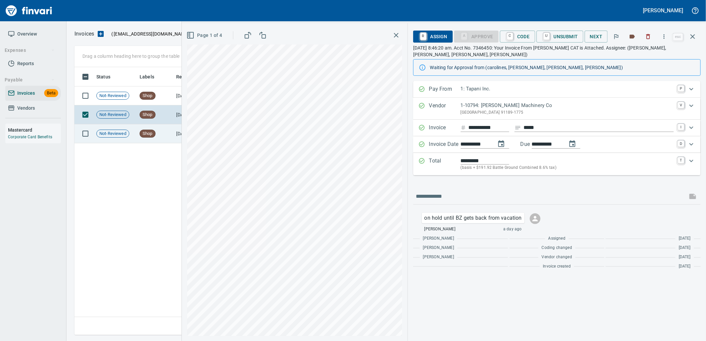 This screenshot has height=341, width=706. Describe the element at coordinates (33, 34) in the screenshot. I see `a: Overview` at that location.